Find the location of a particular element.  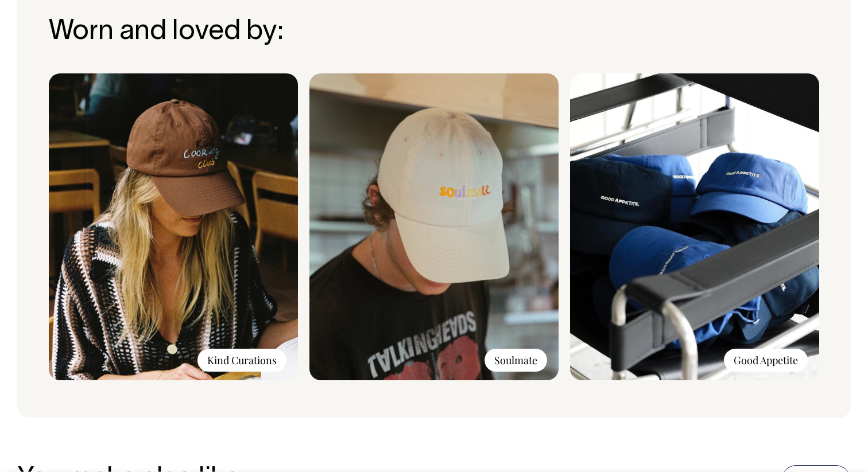

div: Soulmate is located at coordinates (515, 360).